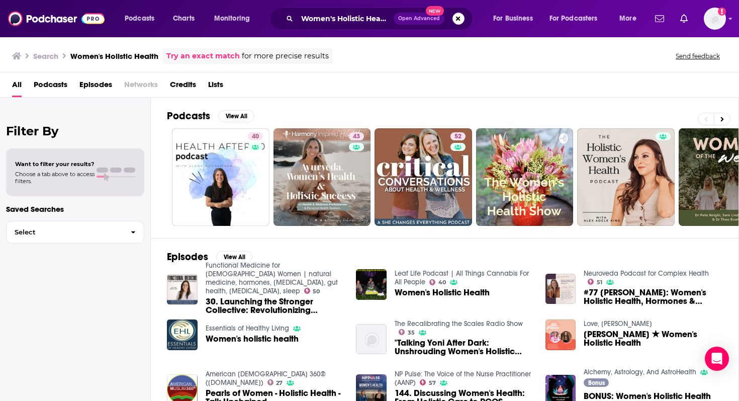  Describe the element at coordinates (271, 278) in the screenshot. I see `a: Functional Medicine for Christian Women | natural medicine, hormones, bloating, gut health, blood...` at that location.